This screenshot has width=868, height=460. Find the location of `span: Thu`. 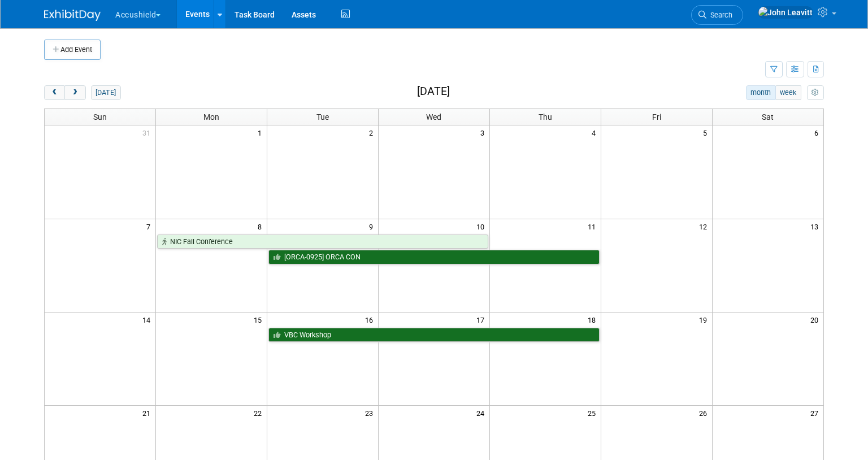

span: Thu is located at coordinates (546, 117).